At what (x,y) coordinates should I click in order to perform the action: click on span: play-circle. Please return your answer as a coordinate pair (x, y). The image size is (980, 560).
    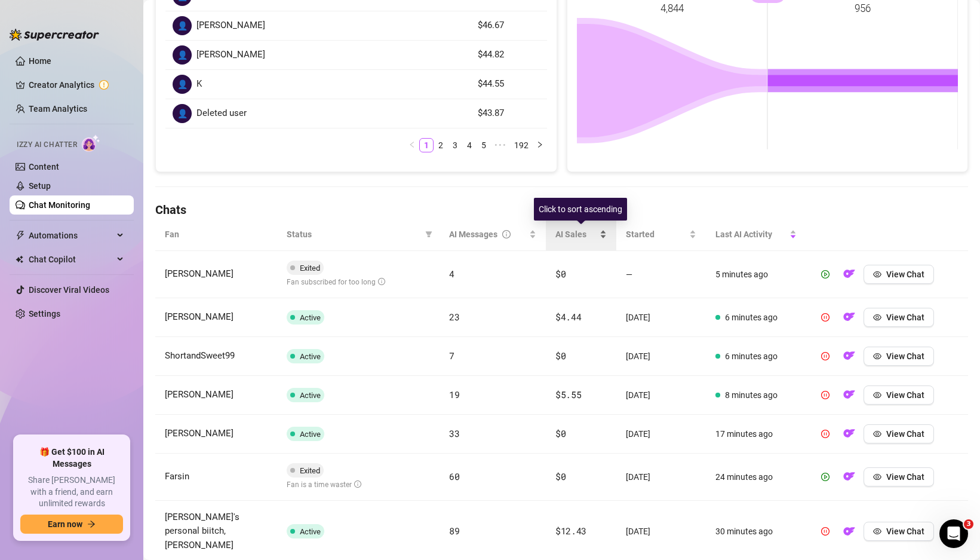
    Looking at the image, I should click on (825, 274).